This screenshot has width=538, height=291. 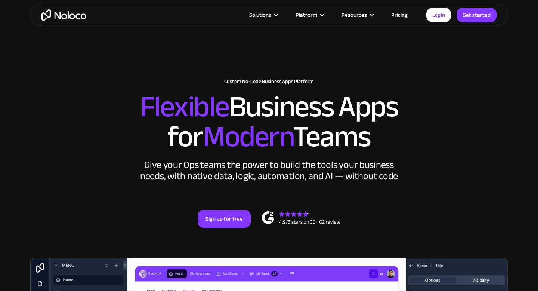 What do you see at coordinates (64, 15) in the screenshot?
I see `a: home` at bounding box center [64, 15].